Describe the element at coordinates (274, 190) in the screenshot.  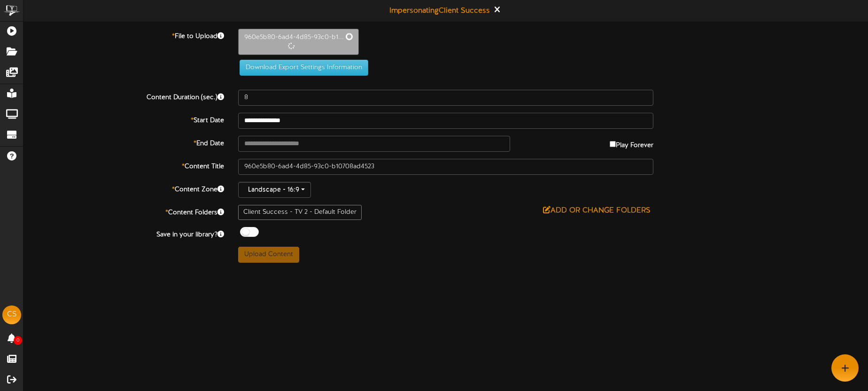
I see `button: Landscape - 16:9` at that location.